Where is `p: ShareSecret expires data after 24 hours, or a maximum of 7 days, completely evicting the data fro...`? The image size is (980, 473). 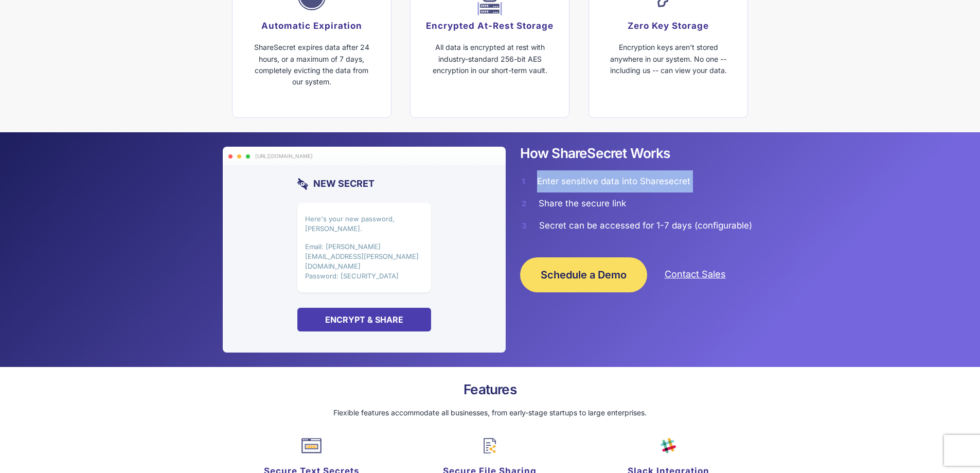 p: ShareSecret expires data after 24 hours, or a maximum of 7 days, completely evicting the data fro... is located at coordinates (311, 65).